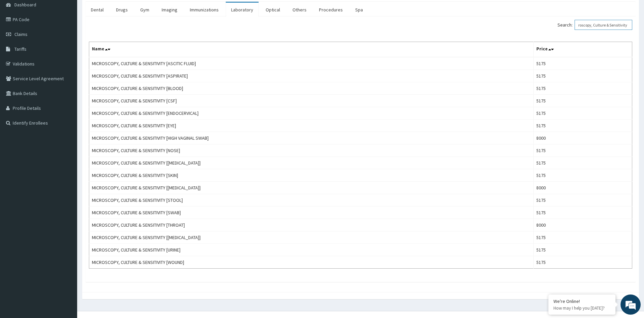 The width and height of the screenshot is (644, 318). I want to click on div: Minimize live chat window, so click(118, 11).